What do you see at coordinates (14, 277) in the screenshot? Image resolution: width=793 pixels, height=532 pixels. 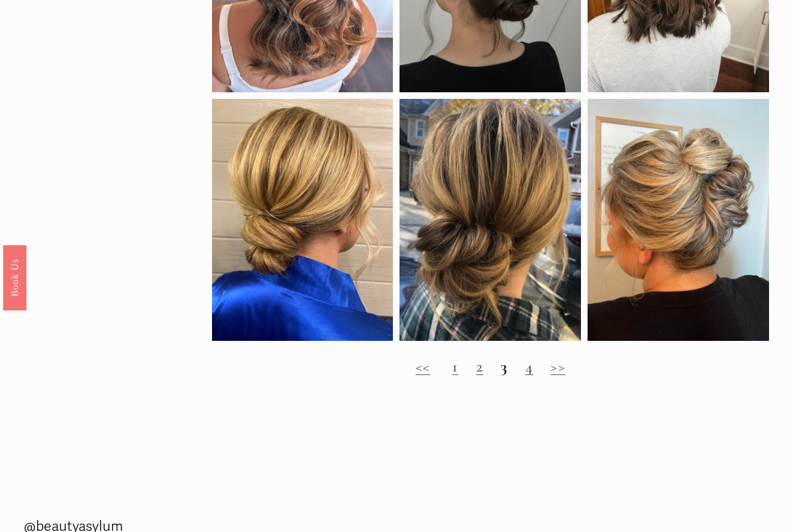 I see `a: Book Us` at bounding box center [14, 277].